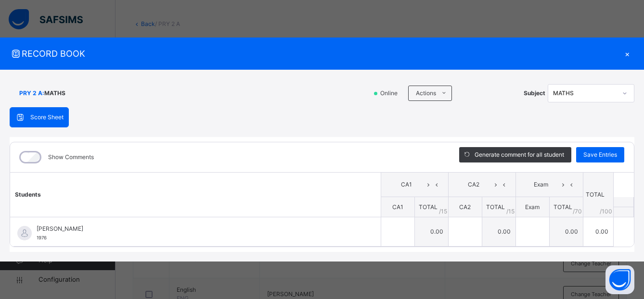 Image resolution: width=644 pixels, height=299 pixels. What do you see at coordinates (535, 93) in the screenshot?
I see `span: Subject` at bounding box center [535, 93].